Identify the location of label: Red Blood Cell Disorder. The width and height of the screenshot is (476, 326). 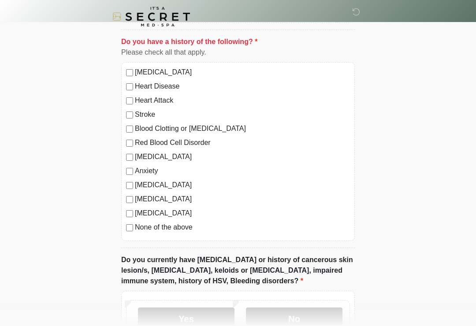
(243, 143).